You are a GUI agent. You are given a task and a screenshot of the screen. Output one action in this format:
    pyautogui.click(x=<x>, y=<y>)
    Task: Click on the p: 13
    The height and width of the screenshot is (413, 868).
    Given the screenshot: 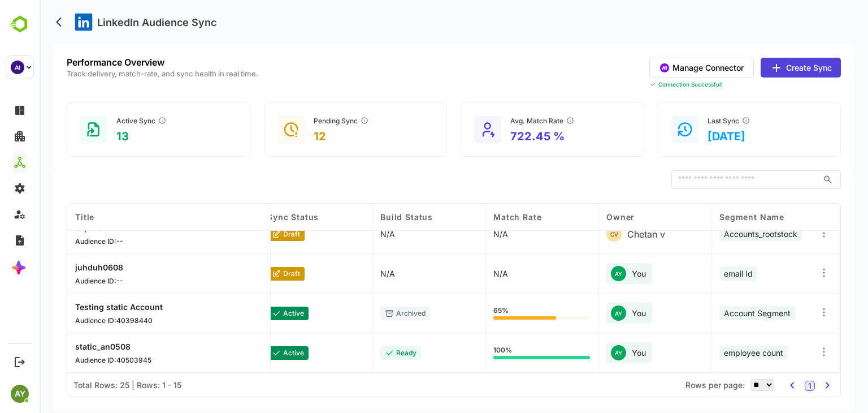 What is the action you would take?
    pyautogui.click(x=101, y=136)
    